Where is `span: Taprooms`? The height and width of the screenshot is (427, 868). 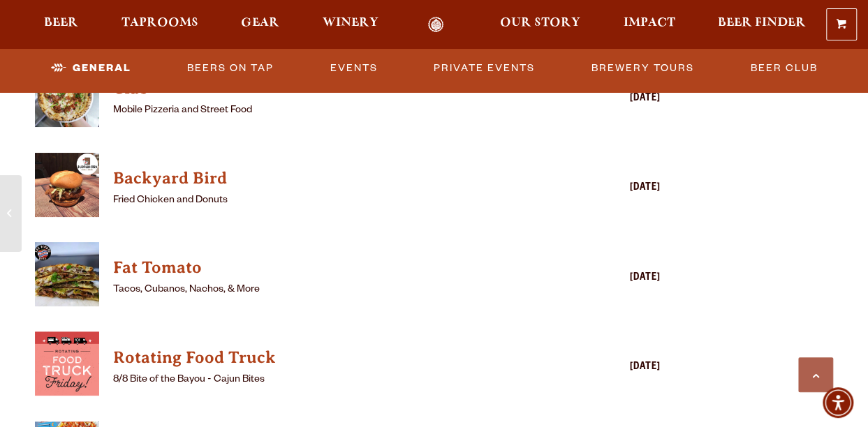
span: Taprooms is located at coordinates (160, 23).